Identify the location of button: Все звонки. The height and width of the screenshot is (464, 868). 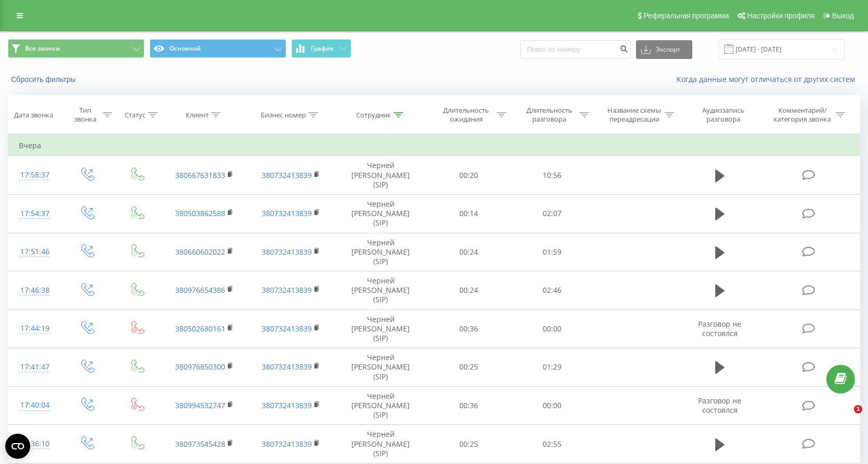
(76, 49).